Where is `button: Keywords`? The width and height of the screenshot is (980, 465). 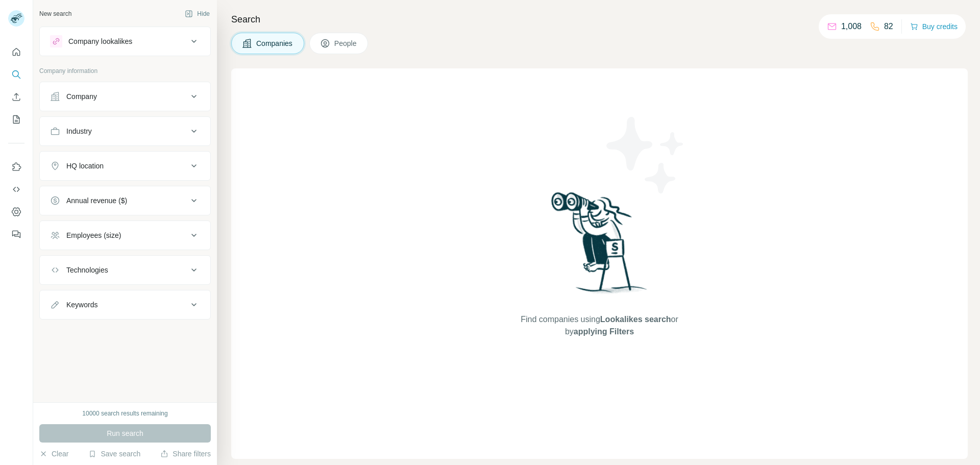 button: Keywords is located at coordinates (125, 304).